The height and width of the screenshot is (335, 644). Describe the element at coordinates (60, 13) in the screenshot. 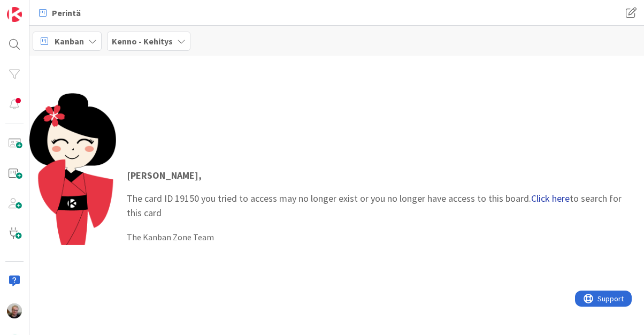

I see `a: Perintä` at that location.